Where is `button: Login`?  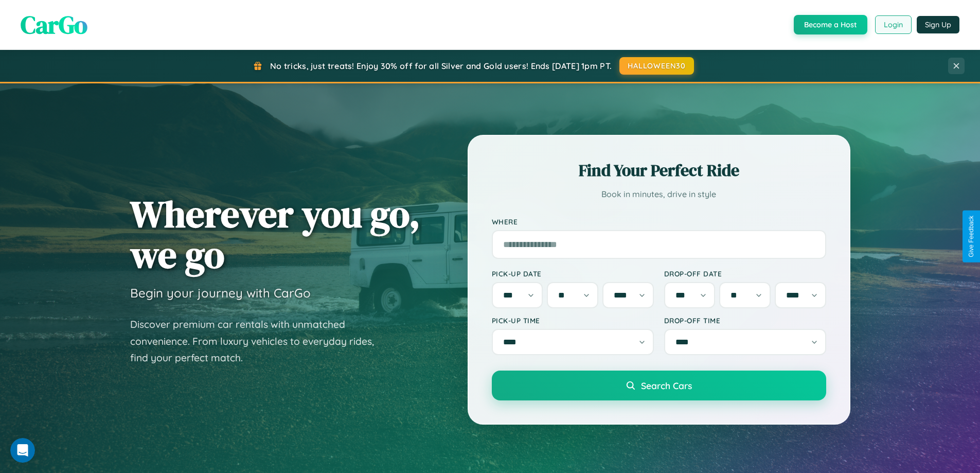 button: Login is located at coordinates (893, 25).